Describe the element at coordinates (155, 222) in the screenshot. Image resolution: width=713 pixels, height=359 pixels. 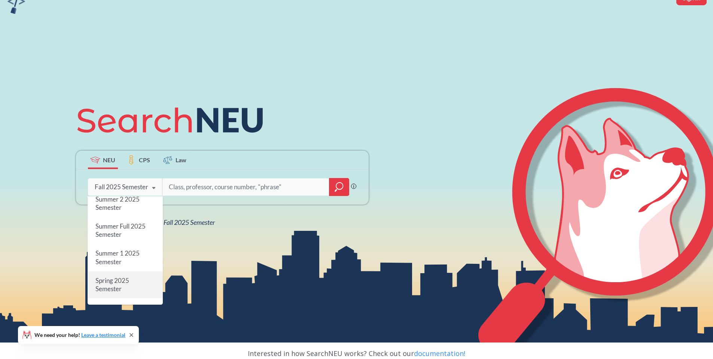
I see `span: View all classes for` at that location.